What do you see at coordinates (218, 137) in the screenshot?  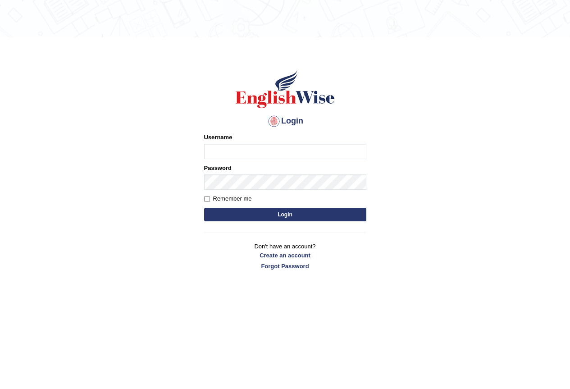 I see `label: Username` at bounding box center [218, 137].